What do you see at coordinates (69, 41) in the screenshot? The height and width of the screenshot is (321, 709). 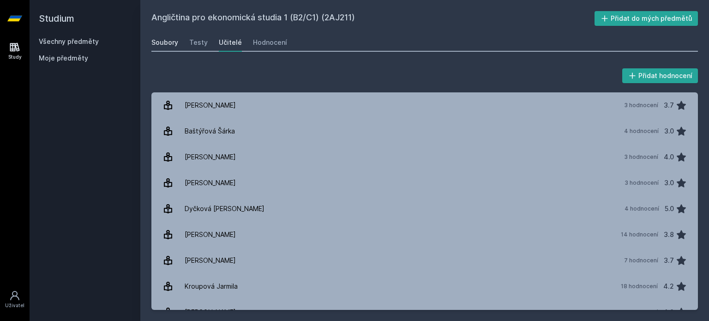 I see `a: Všechny předměty` at bounding box center [69, 41].